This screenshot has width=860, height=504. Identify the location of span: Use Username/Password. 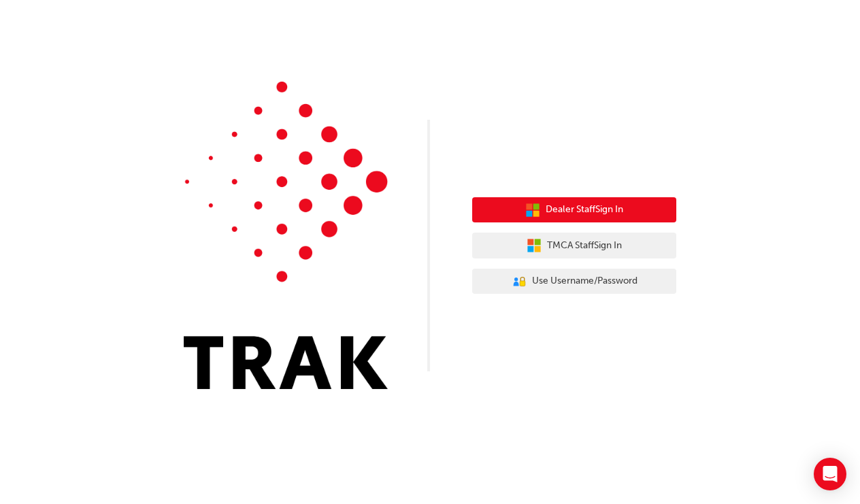
(585, 281).